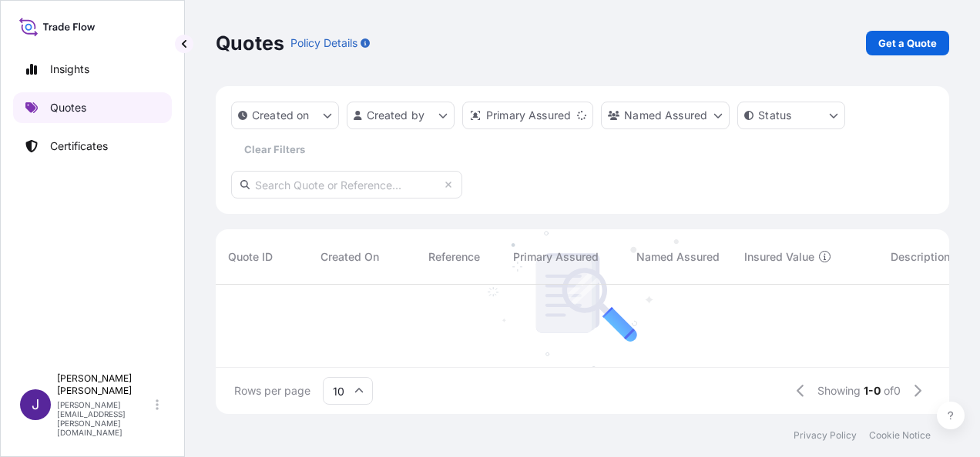 This screenshot has height=457, width=980. What do you see at coordinates (774, 116) in the screenshot?
I see `p: Status` at bounding box center [774, 116].